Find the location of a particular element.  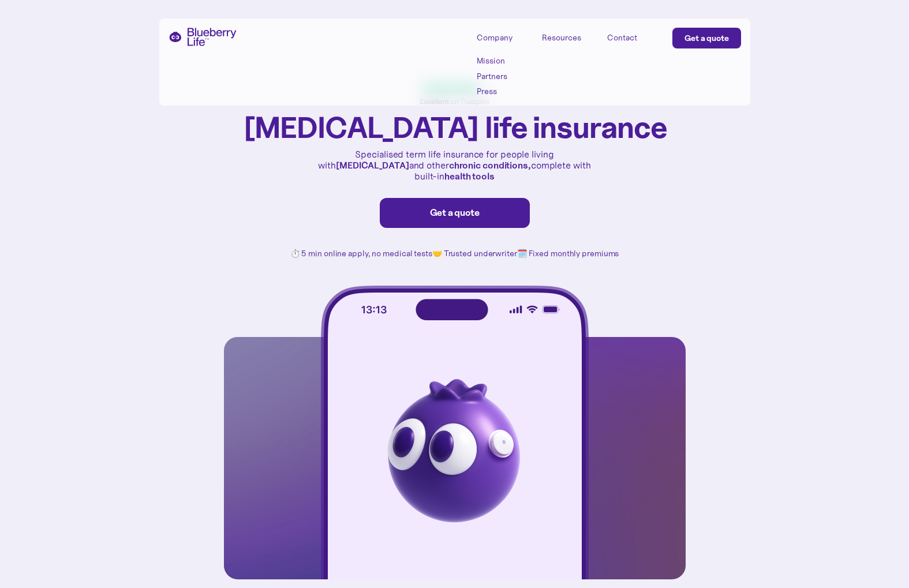

a: Press is located at coordinates (503, 91).